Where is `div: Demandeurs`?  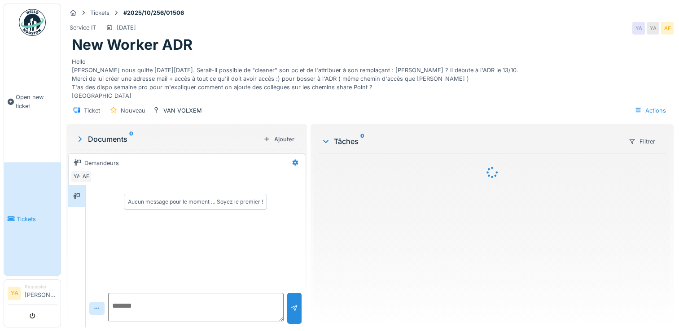
div: Demandeurs is located at coordinates (101, 163).